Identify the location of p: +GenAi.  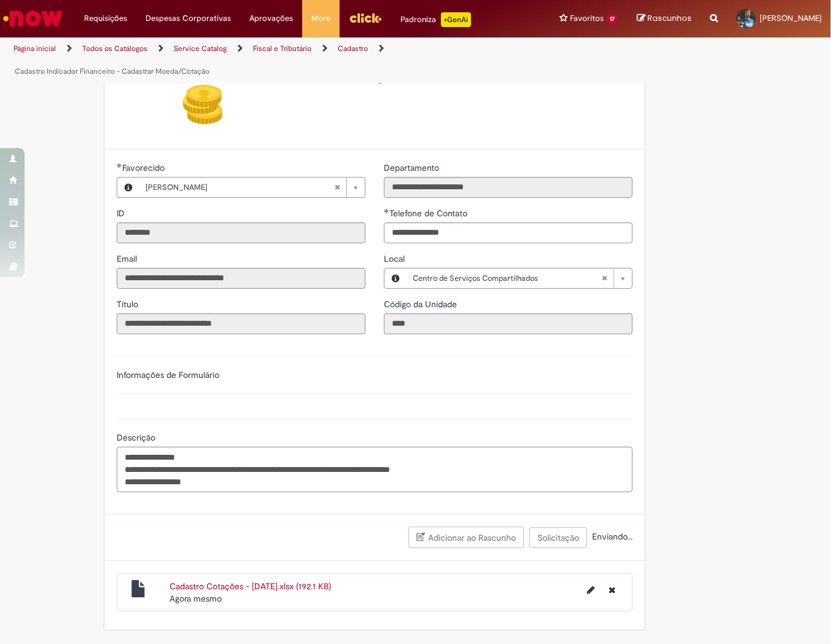
(455, 20).